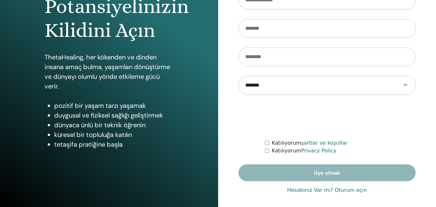 Image resolution: width=436 pixels, height=207 pixels. Describe the element at coordinates (324, 143) in the screenshot. I see `a: şartlar ve koşullar` at that location.